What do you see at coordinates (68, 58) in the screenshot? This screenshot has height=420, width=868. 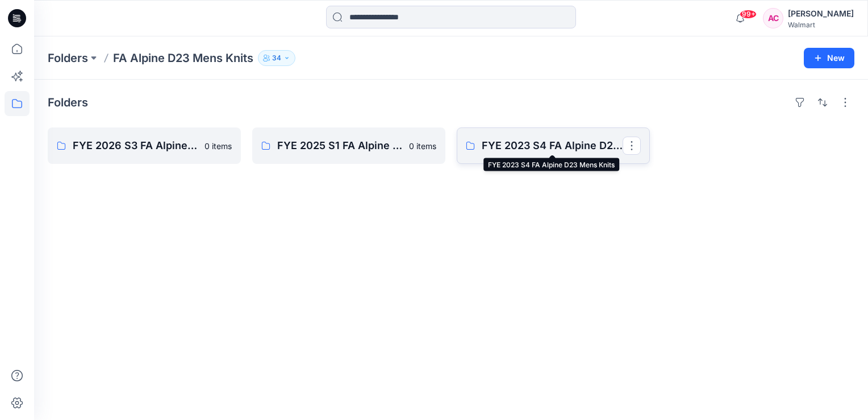 I see `a: Folders` at bounding box center [68, 58].